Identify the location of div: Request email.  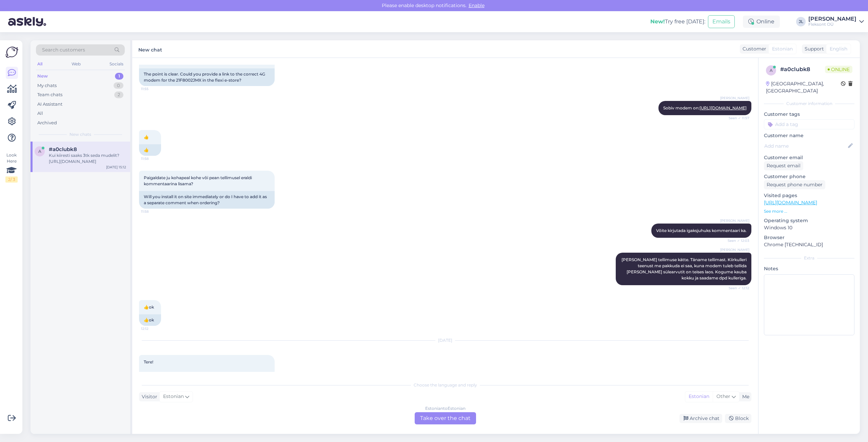
(783, 165).